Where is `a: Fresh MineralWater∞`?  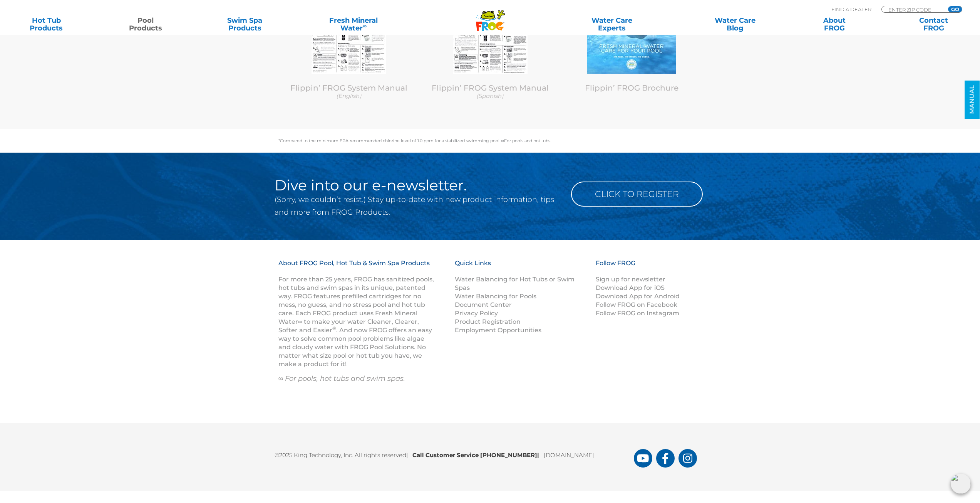 a: Fresh MineralWater∞ is located at coordinates (354, 25).